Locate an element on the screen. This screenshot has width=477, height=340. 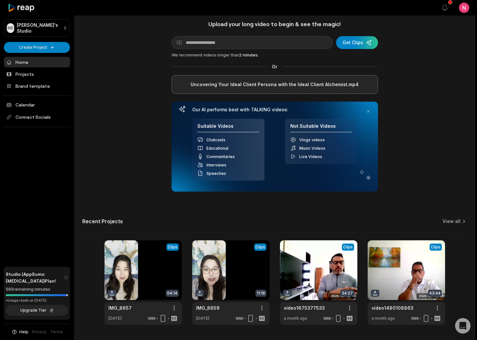
button: Upgrade Tier is located at coordinates (37, 310).